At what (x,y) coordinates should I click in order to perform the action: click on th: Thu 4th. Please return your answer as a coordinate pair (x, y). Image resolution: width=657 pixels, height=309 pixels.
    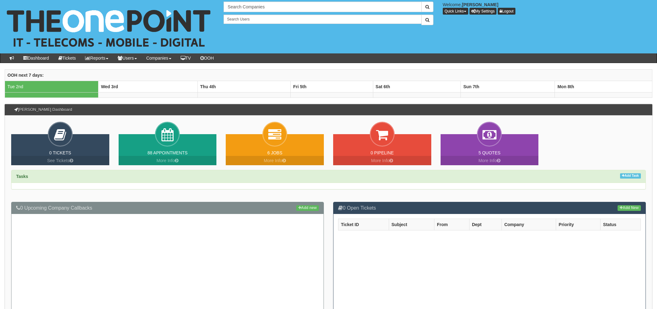
    Looking at the image, I should click on (244, 87).